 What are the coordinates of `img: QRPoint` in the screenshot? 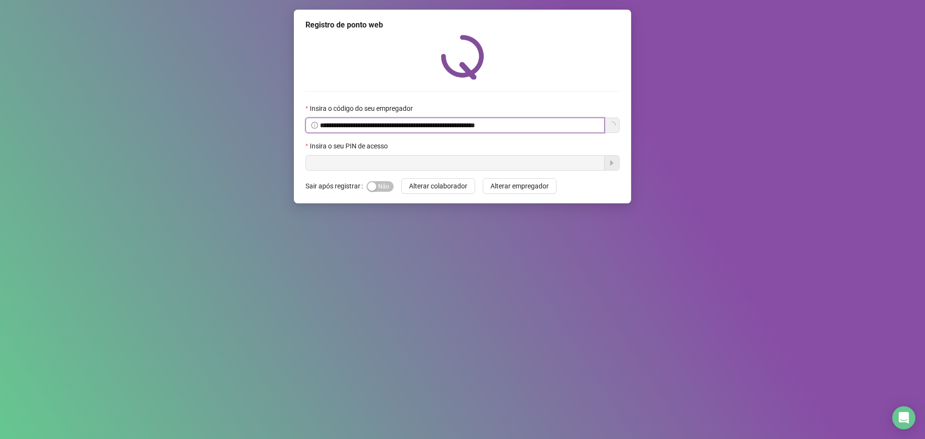 It's located at (462, 57).